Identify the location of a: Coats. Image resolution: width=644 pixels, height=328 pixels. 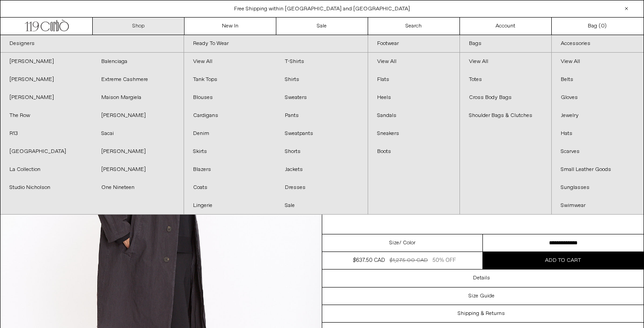
(230, 188).